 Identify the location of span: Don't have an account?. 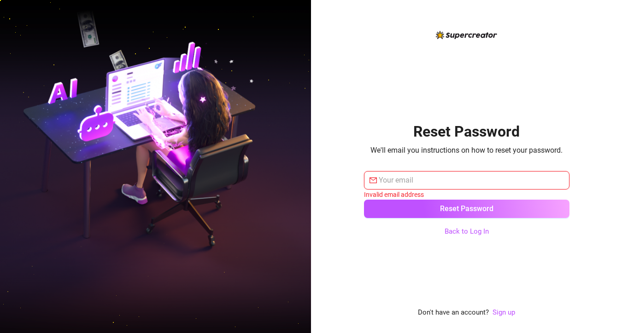
(453, 313).